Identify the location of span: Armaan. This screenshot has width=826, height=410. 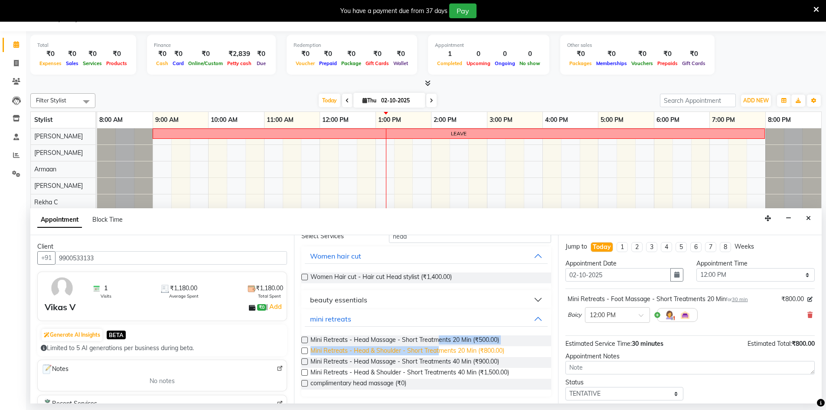
(45, 169).